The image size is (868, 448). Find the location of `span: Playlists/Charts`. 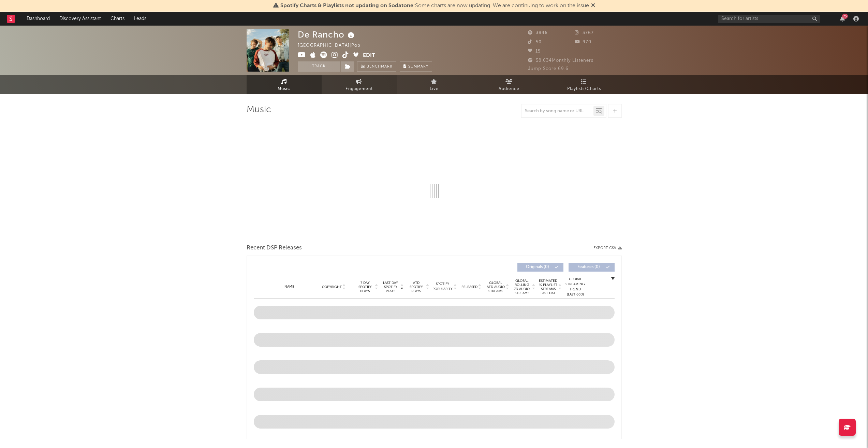

span: Playlists/Charts is located at coordinates (584, 89).